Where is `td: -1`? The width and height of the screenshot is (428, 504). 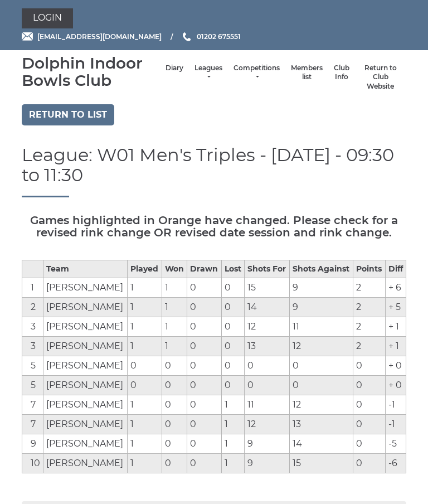 td: -1 is located at coordinates (396, 404).